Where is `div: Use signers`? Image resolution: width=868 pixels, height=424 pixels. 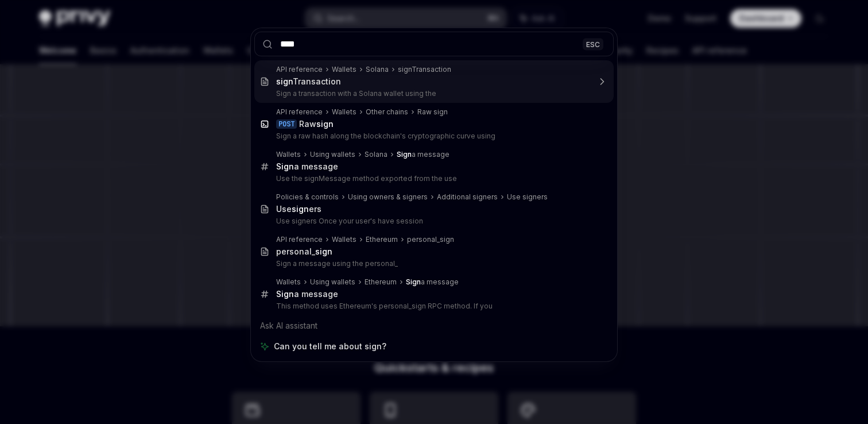 div: Use signers is located at coordinates (527, 197).